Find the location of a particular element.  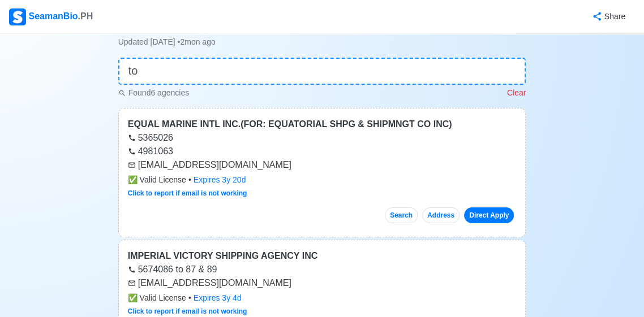

button: Share is located at coordinates (608, 17).